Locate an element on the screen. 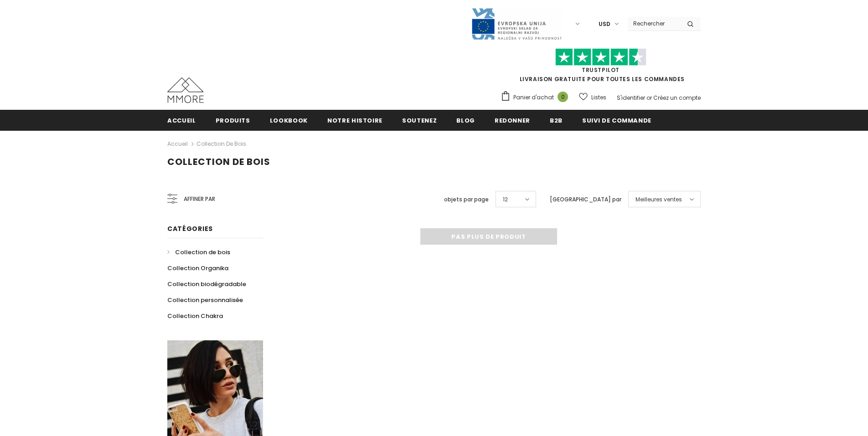 The image size is (868, 436). a: Listes is located at coordinates (593, 97).